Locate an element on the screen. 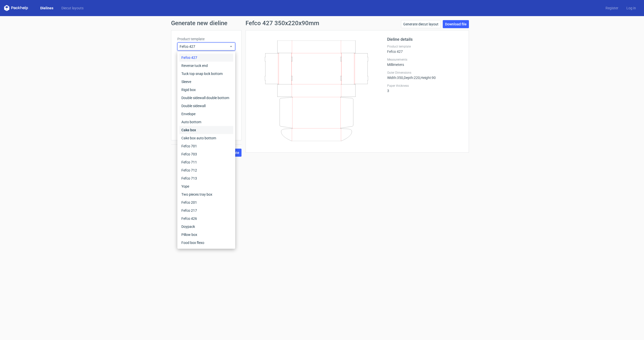  div: Fefco 426 is located at coordinates (207, 219).